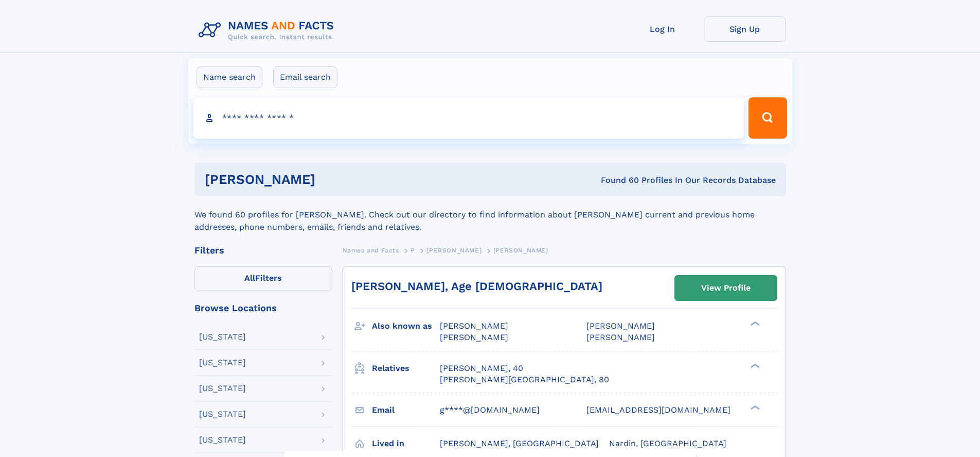  Describe the element at coordinates (268, 30) in the screenshot. I see `img: Logo Names and Facts` at that location.